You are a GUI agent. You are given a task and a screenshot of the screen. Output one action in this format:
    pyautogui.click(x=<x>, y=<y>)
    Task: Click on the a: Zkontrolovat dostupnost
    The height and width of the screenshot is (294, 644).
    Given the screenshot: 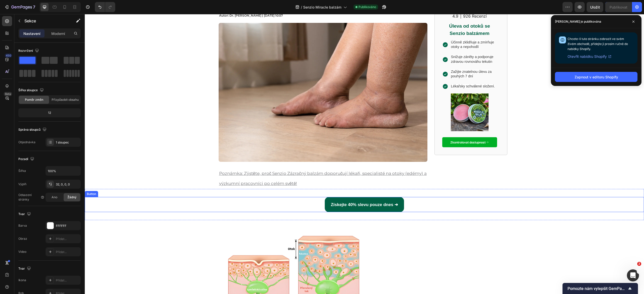 What is the action you would take?
    pyautogui.click(x=385, y=128)
    